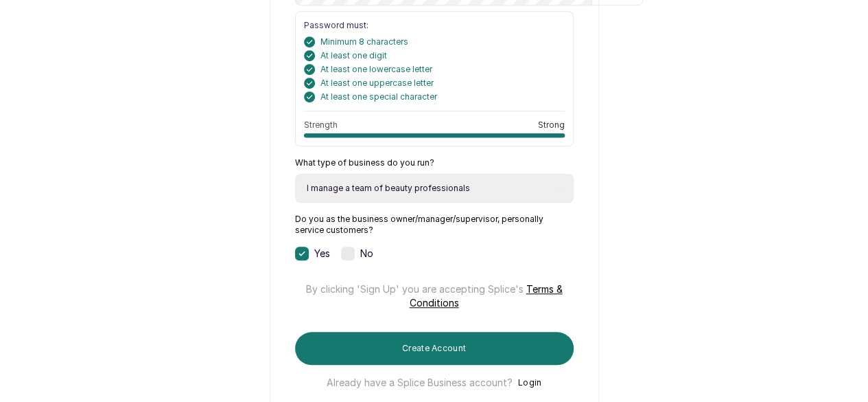 This screenshot has width=868, height=402. I want to click on label: What type of business do you run?, so click(365, 163).